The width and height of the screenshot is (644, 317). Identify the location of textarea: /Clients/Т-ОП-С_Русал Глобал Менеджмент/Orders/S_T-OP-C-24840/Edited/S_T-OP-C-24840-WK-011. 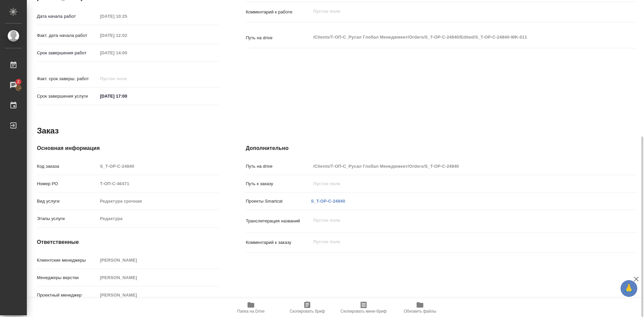
(458, 37).